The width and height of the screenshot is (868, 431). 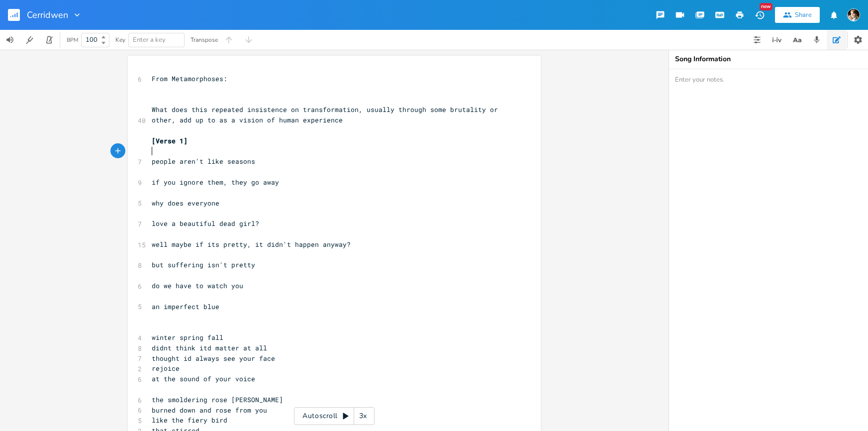 I want to click on div: Share, so click(x=804, y=15).